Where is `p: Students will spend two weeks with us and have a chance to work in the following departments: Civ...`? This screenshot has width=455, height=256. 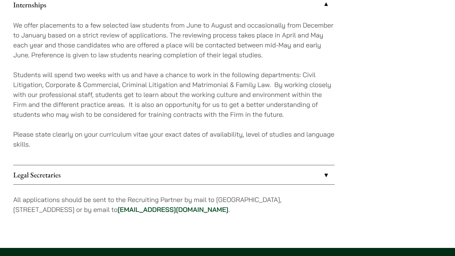
p: Students will spend two weeks with us and have a chance to work in the following departments: Civ... is located at coordinates (174, 94).